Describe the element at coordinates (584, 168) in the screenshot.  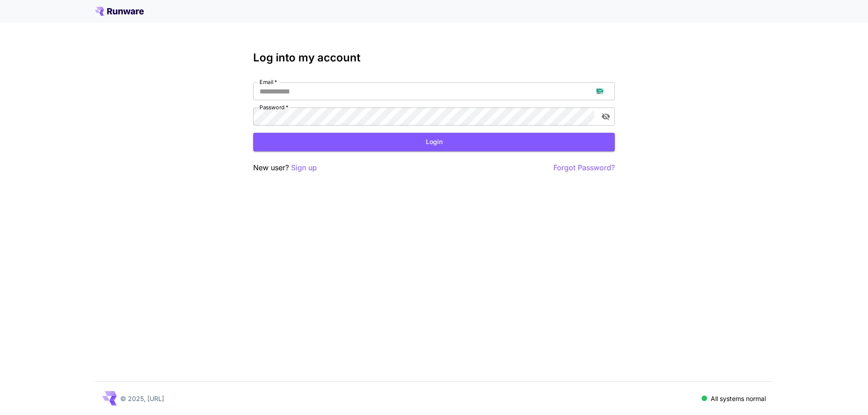
I see `p: Forgot Password?` at that location.